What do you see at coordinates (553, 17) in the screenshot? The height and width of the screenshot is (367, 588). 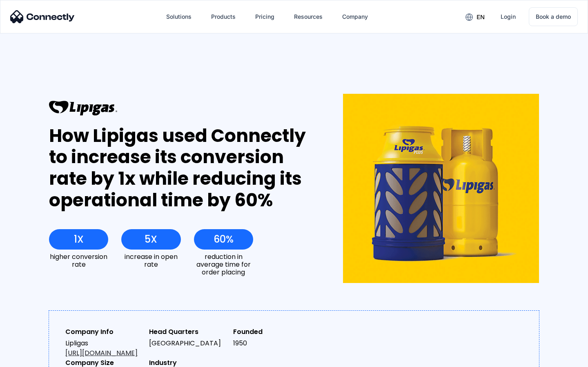 I see `a: Book a demo` at bounding box center [553, 17].